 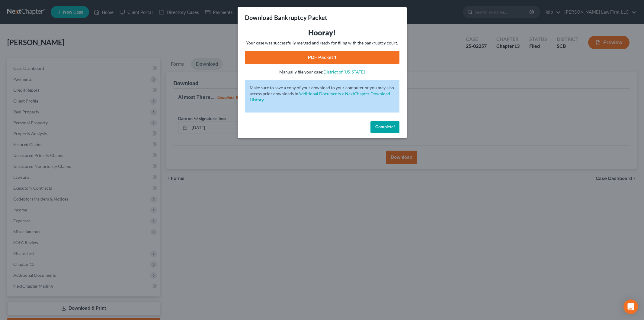 I want to click on button: Complete!, so click(x=385, y=127).